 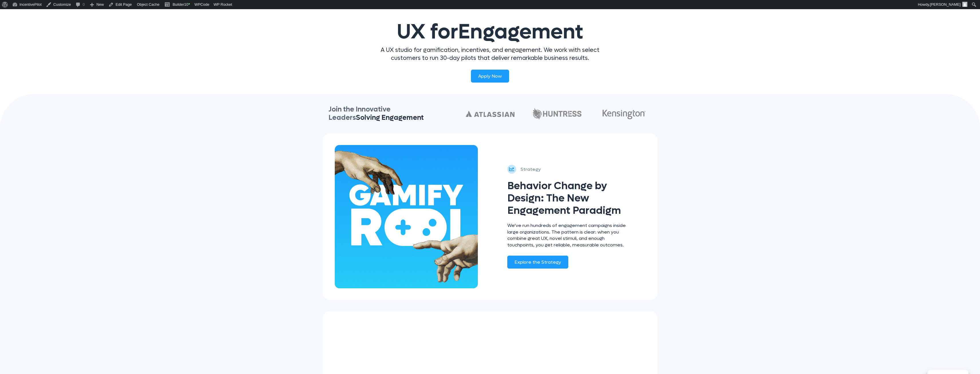 What do you see at coordinates (490, 54) in the screenshot?
I see `p: A UX studio for gamification, incentives, and engagement. We work with select customers to run 30...` at bounding box center [490, 54].